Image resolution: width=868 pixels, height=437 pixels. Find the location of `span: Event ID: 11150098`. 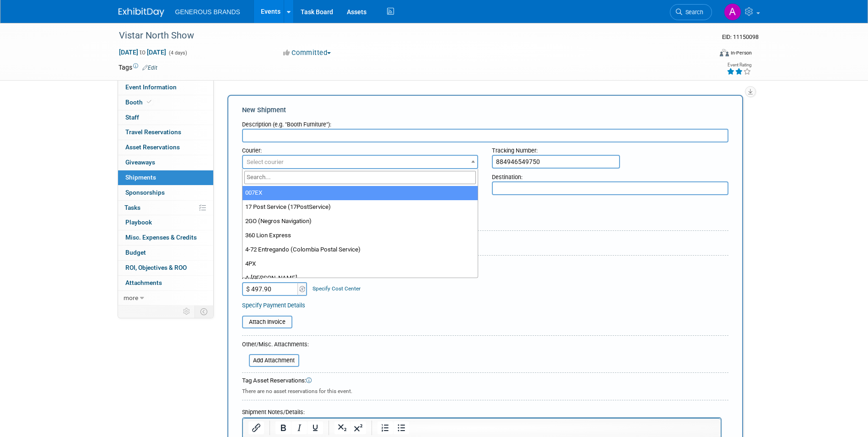

span: Event ID: 11150098 is located at coordinates (741, 36).